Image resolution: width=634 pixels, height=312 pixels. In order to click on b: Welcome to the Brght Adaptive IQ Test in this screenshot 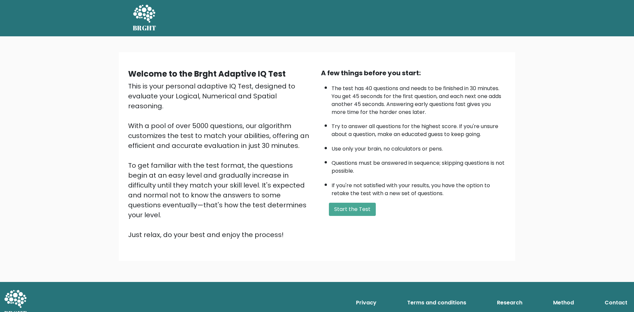, I will do `click(207, 74)`.